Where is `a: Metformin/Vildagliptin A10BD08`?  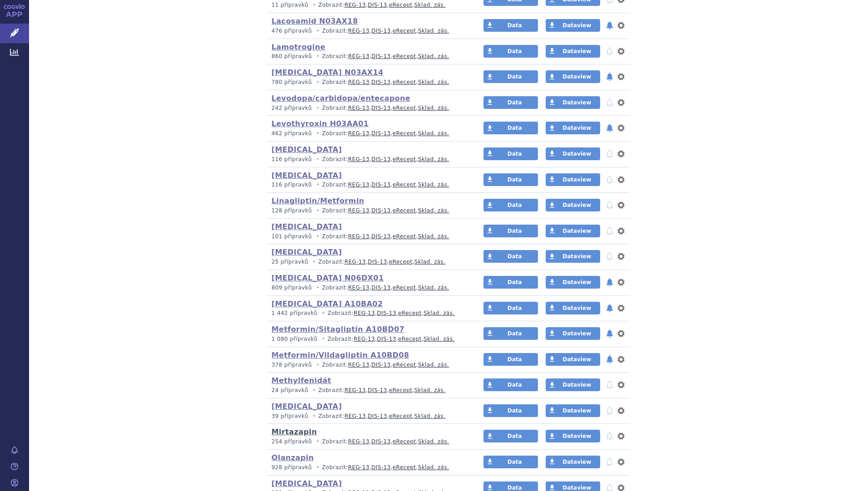
a: Metformin/Vildagliptin A10BD08 is located at coordinates (340, 355).